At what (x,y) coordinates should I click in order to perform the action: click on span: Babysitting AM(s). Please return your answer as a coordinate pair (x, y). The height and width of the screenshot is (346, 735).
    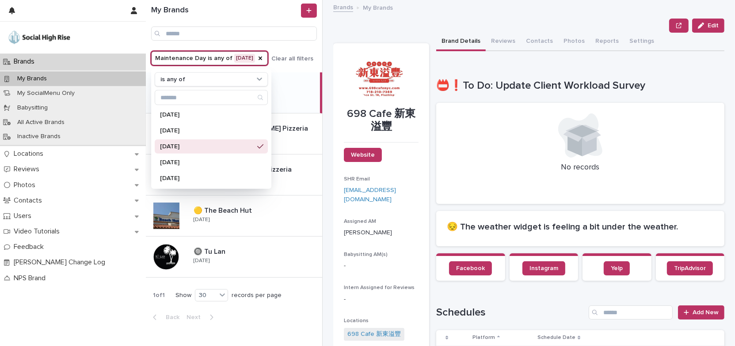
    Looking at the image, I should click on (365, 255).